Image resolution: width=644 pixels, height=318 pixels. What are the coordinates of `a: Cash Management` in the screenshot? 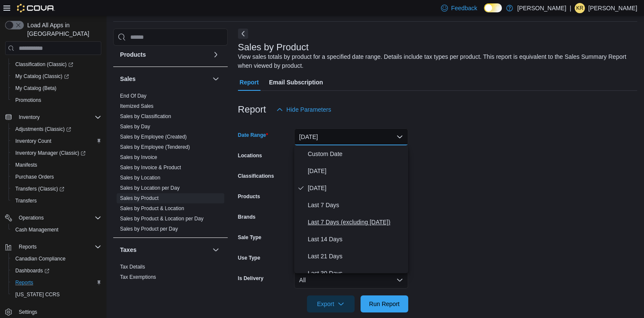 It's located at (36, 230).